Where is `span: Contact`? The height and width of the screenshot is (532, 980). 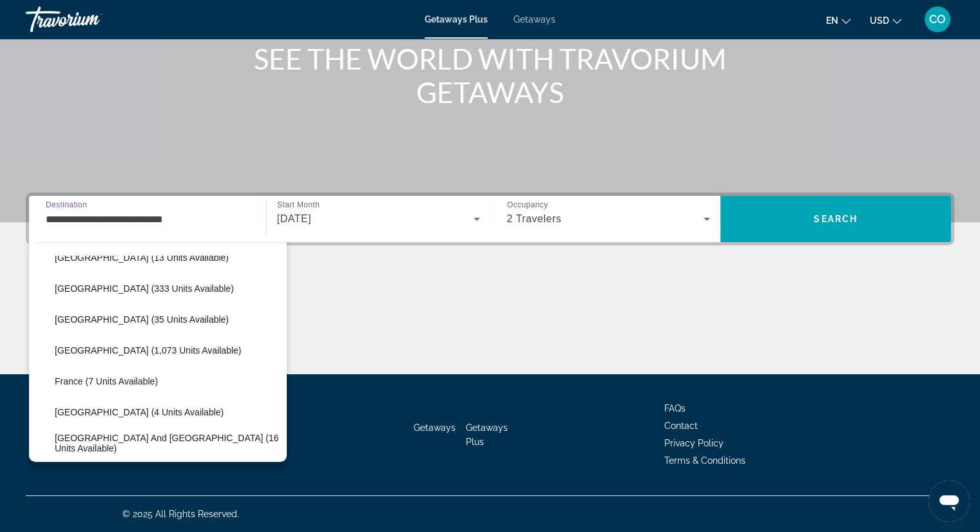 span: Contact is located at coordinates (681, 426).